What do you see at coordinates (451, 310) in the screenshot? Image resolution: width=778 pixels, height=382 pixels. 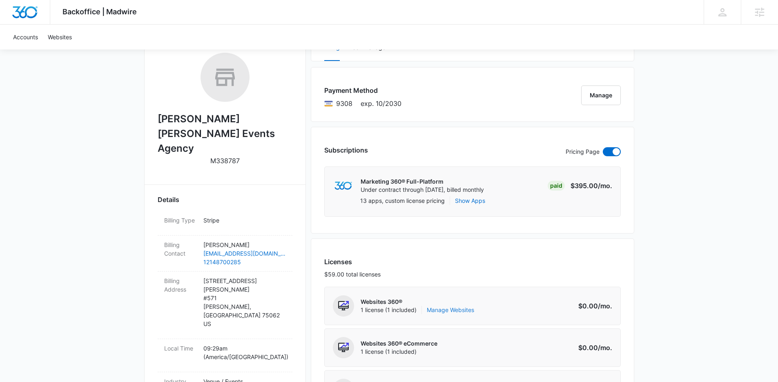 I see `a: Manage Websites` at bounding box center [451, 310].